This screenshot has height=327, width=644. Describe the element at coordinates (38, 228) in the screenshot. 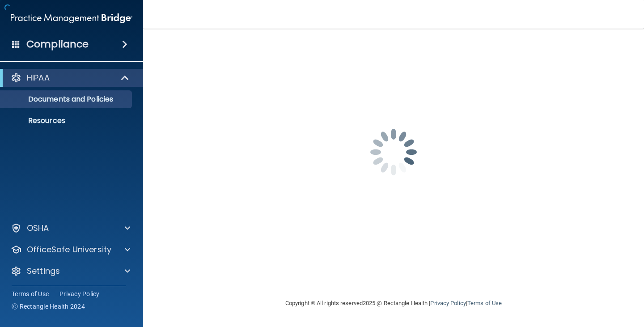

I see `p: OSHA` at that location.